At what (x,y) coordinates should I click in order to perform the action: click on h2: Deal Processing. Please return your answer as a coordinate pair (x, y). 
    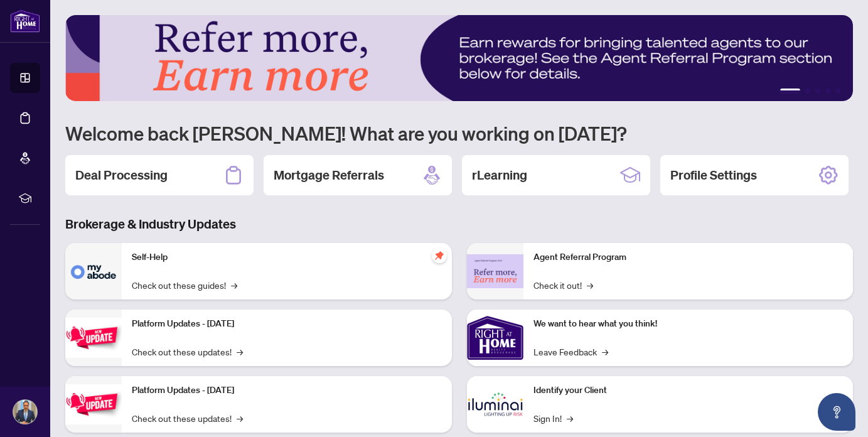
    Looking at the image, I should click on (121, 175).